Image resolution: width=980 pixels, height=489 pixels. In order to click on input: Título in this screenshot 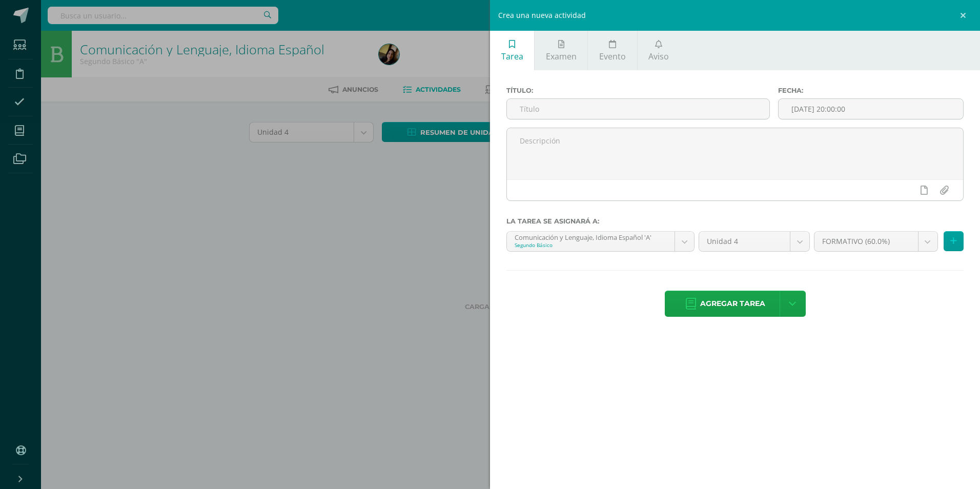, I will do `click(638, 109)`.